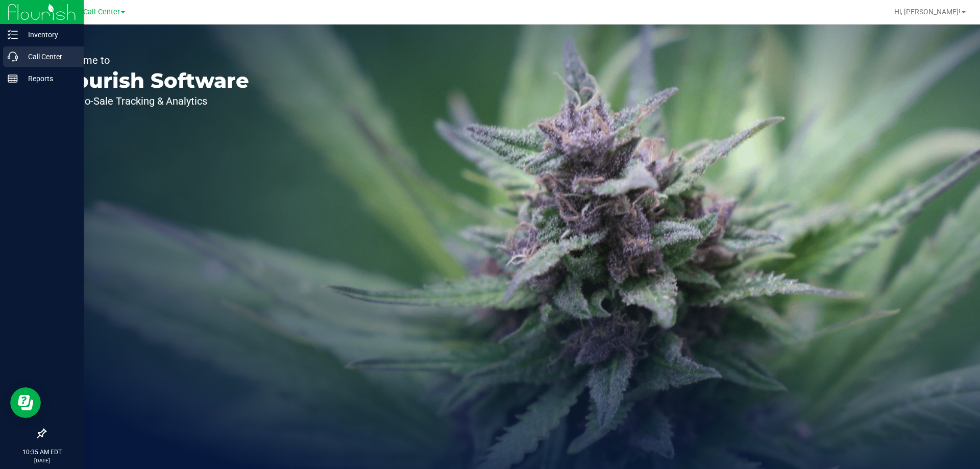  What do you see at coordinates (101, 12) in the screenshot?
I see `span: Call Center` at bounding box center [101, 12].